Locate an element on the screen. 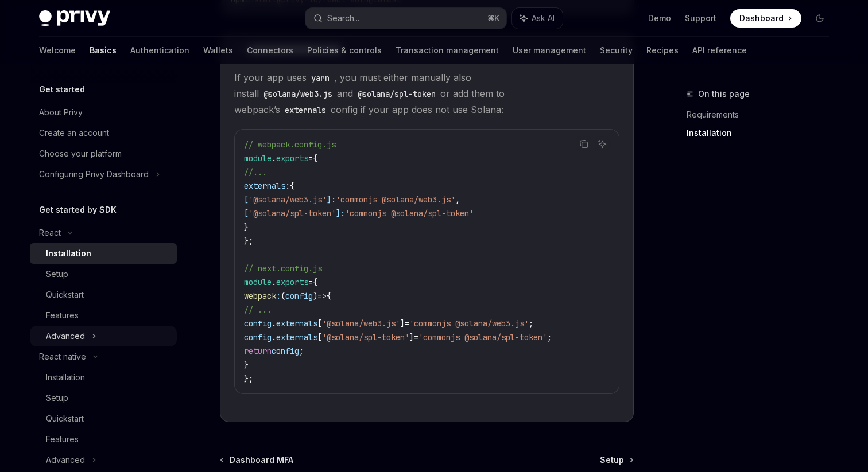 The height and width of the screenshot is (472, 868). span: ⌘ K is located at coordinates (493, 18).